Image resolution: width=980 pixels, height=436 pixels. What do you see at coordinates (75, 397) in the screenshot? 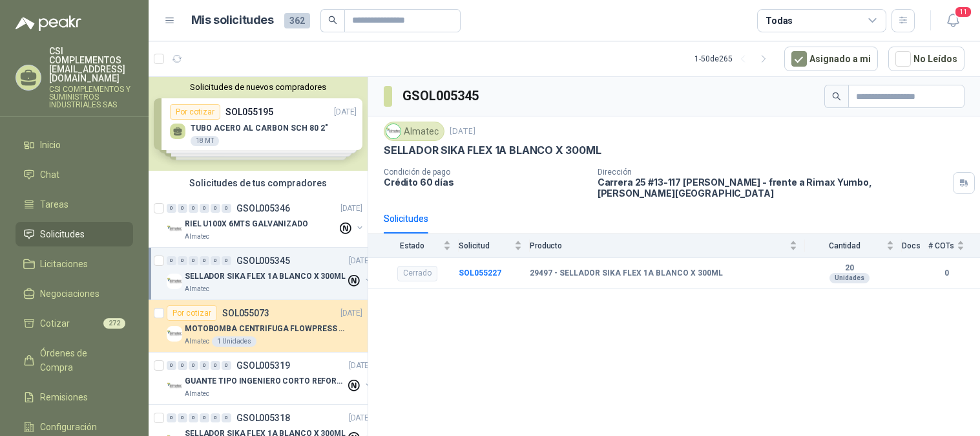
I see `a: Remisiones` at bounding box center [75, 397].